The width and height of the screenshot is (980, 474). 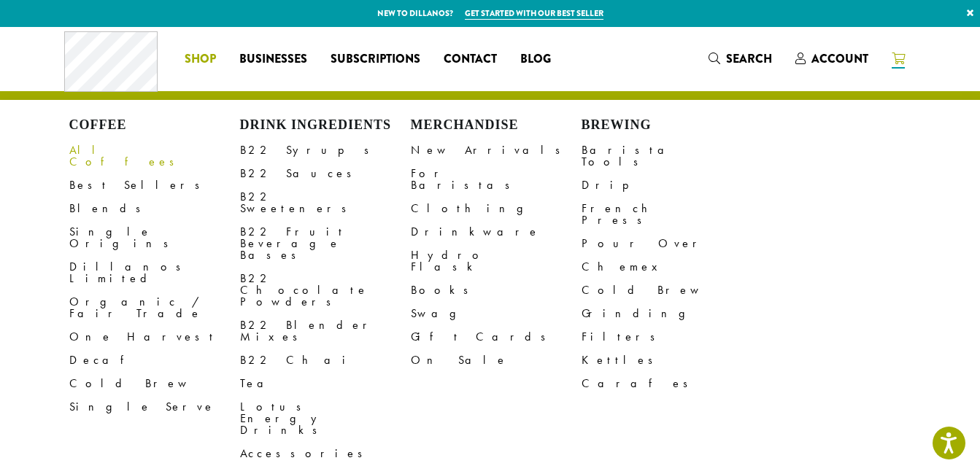 I want to click on span: Blog, so click(x=536, y=59).